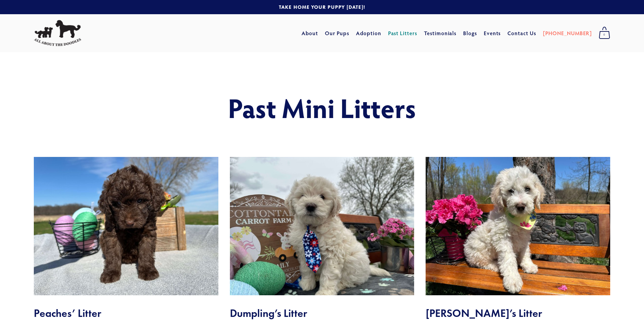 The image size is (644, 324). Describe the element at coordinates (309, 33) in the screenshot. I see `a: About` at that location.